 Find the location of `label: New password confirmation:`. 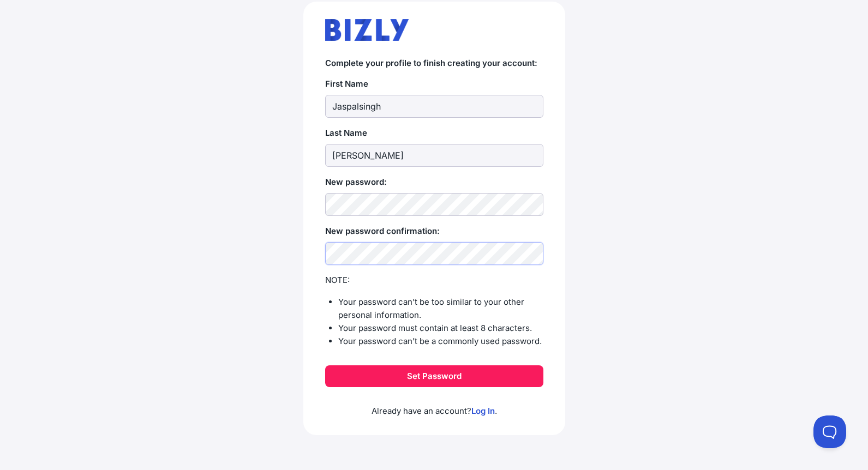

label: New password confirmation: is located at coordinates (434, 231).